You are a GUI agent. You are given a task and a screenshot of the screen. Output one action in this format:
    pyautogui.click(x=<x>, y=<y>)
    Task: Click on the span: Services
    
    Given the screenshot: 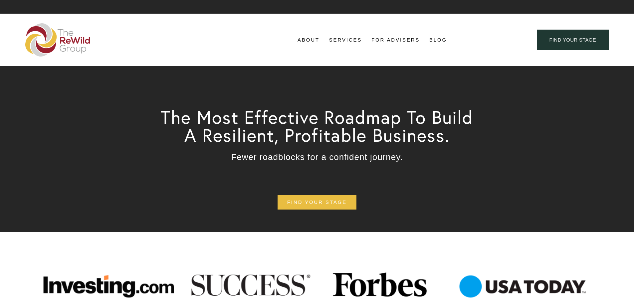 What is the action you would take?
    pyautogui.click(x=345, y=40)
    